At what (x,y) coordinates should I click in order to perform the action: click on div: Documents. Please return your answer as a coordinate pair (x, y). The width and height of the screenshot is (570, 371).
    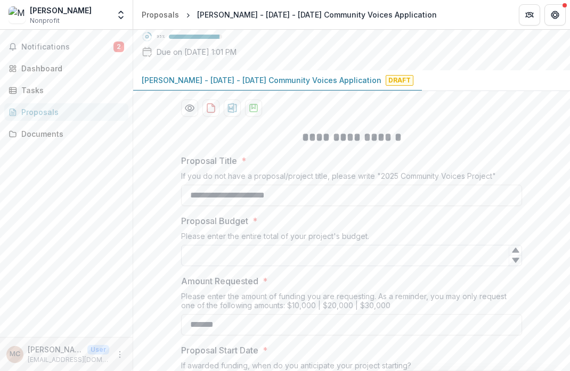
    Looking at the image, I should click on (70, 134).